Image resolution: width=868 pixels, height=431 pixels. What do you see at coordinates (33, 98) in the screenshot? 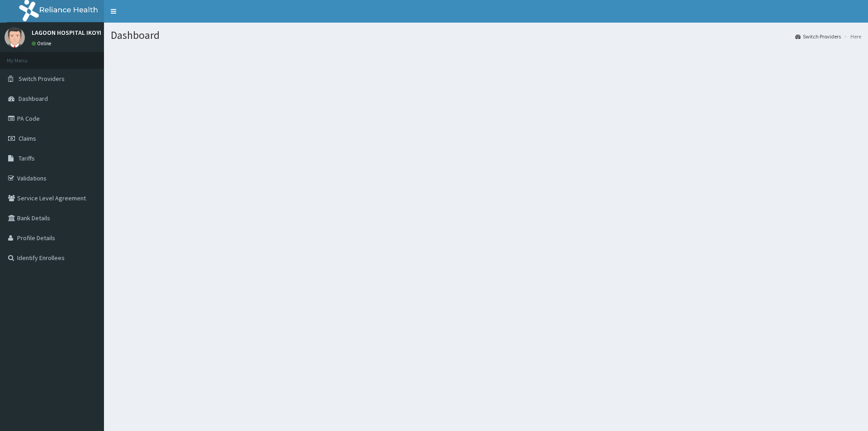
I see `span: Dashboard` at bounding box center [33, 98].